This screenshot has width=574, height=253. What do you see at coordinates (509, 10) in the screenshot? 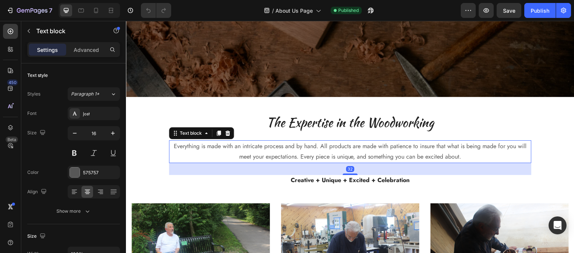
I see `span: Save` at bounding box center [509, 10].